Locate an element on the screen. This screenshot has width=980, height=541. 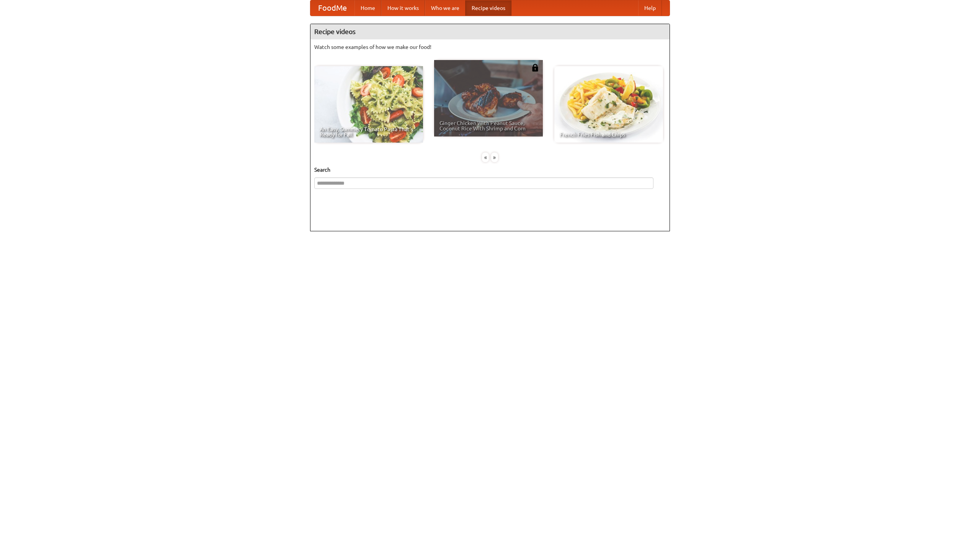
a: Recipe videos is located at coordinates (489, 8).